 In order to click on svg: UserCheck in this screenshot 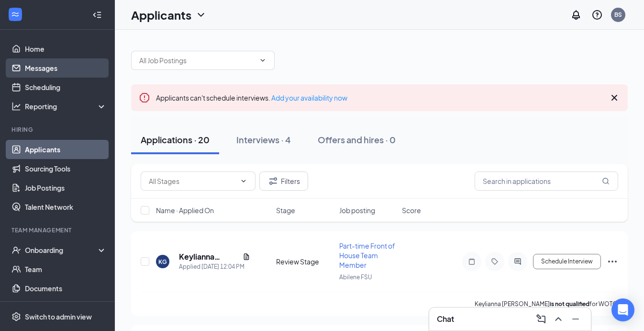, I will do `click(16, 250)`.